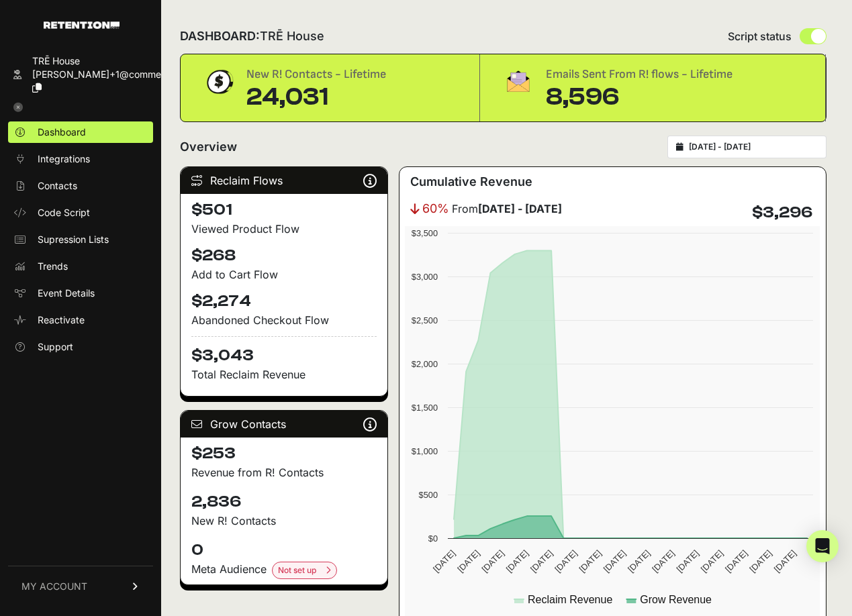  I want to click on h2: DASHBOARD:, so click(251, 36).